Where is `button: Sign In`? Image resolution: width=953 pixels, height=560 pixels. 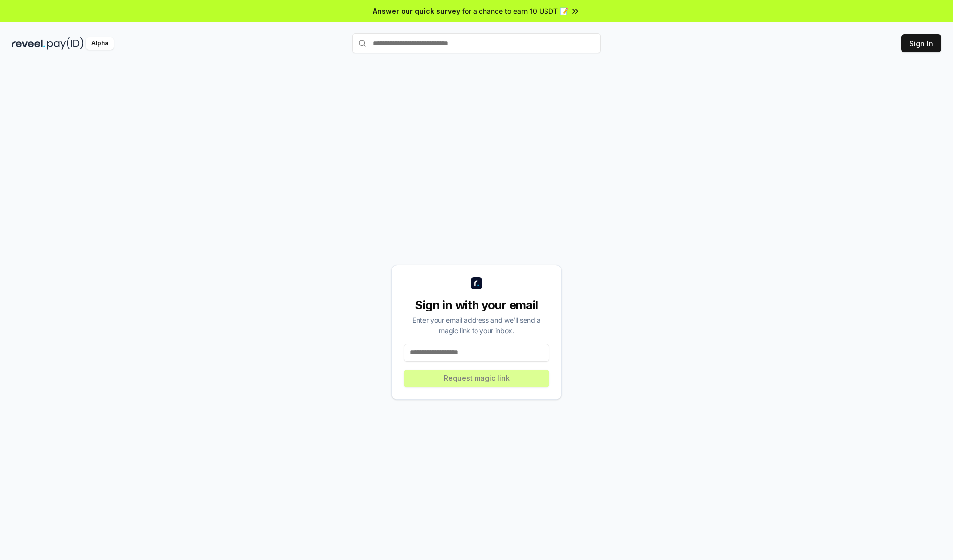
button: Sign In is located at coordinates (922, 43).